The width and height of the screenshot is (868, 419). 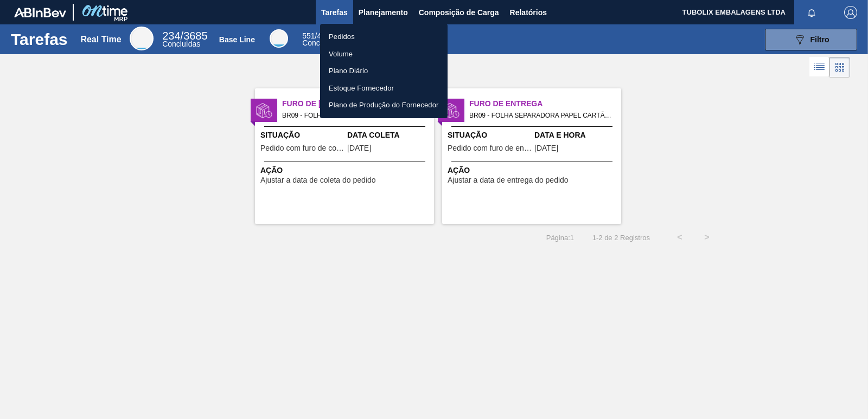 I want to click on li: Plano Diário, so click(x=384, y=71).